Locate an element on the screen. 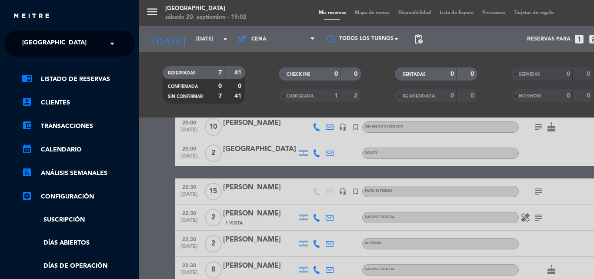 This screenshot has height=279, width=594. i: calendar_month is located at coordinates (27, 149).